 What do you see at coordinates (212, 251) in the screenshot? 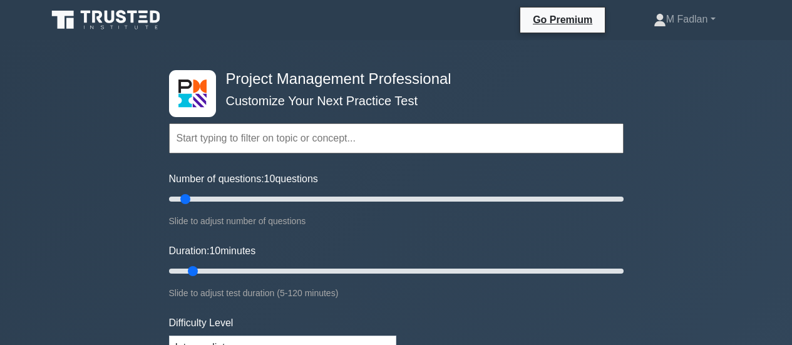
I see `label: Duration: minutes` at bounding box center [212, 251].